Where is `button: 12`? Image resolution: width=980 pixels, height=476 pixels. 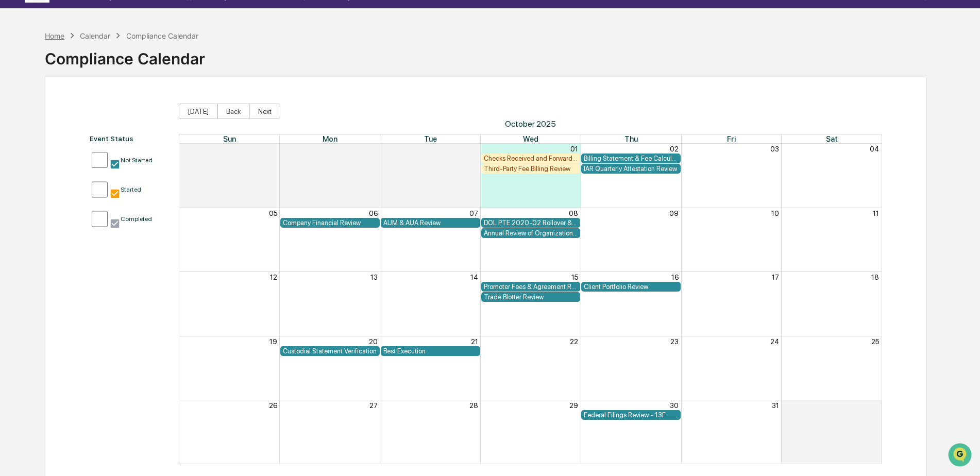 button: 12 is located at coordinates (273, 277).